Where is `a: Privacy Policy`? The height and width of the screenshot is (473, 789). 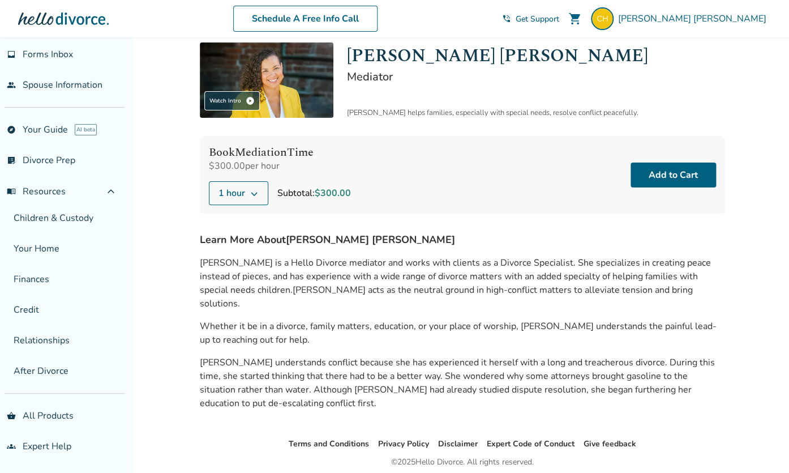
a: Privacy Policy is located at coordinates (404, 443).